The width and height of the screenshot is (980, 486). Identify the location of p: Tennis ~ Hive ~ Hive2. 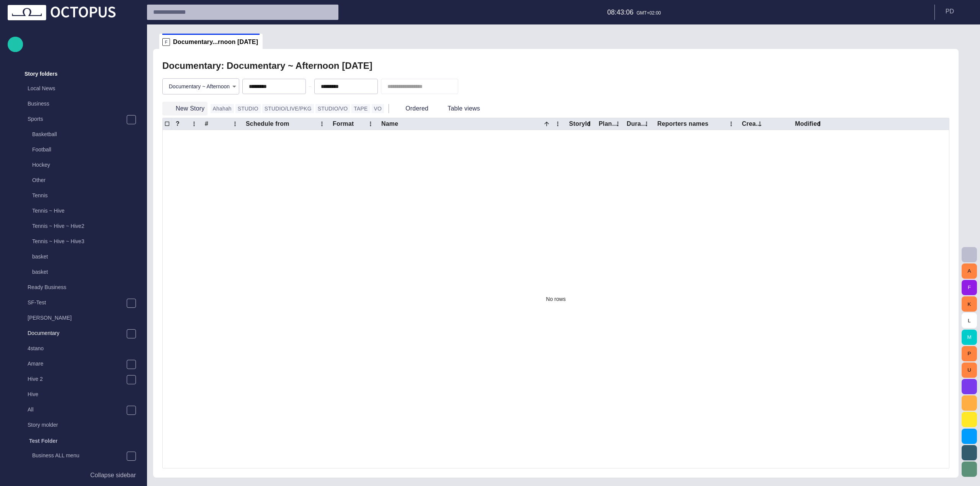
(85, 226).